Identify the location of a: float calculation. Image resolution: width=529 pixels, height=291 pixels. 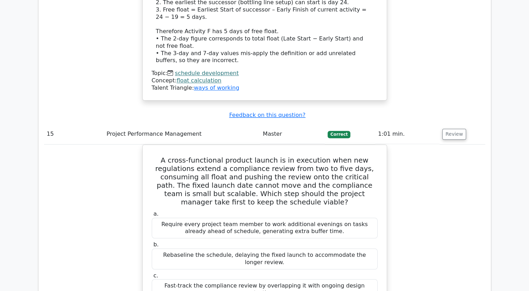
(199, 80).